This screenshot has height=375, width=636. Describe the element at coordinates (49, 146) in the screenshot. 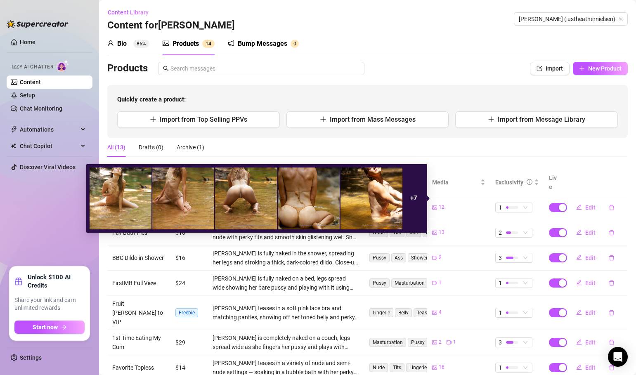

I see `span: Chat Copilot` at that location.